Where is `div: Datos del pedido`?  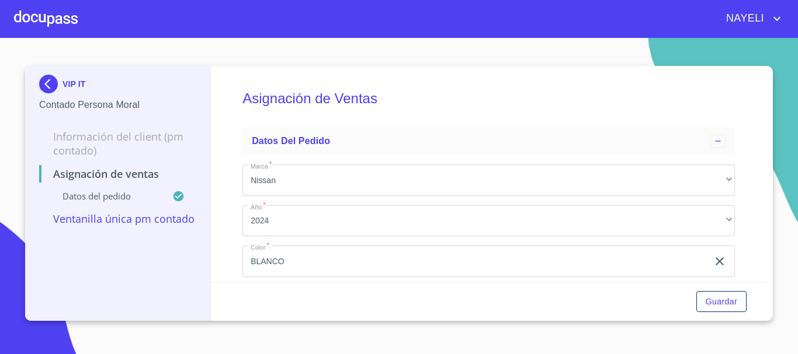 div: Datos del pedido is located at coordinates (488, 141).